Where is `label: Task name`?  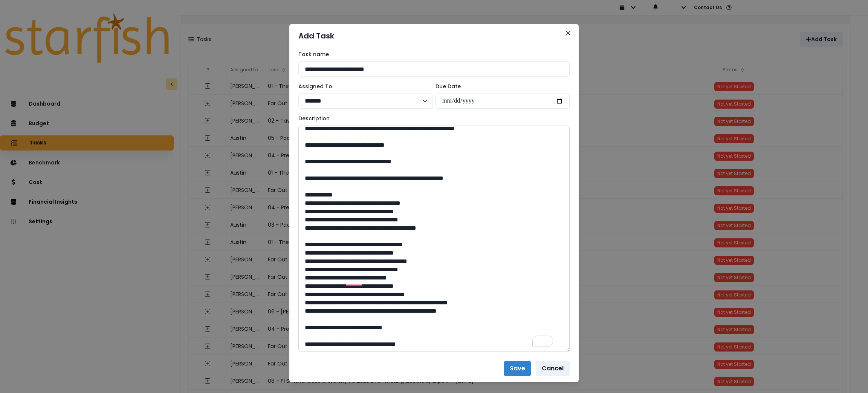
label: Task name is located at coordinates (432, 54).